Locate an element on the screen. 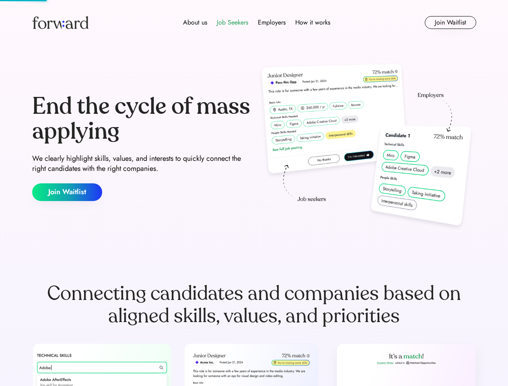 This screenshot has height=386, width=508. img: hero-image.png is located at coordinates (367, 148).